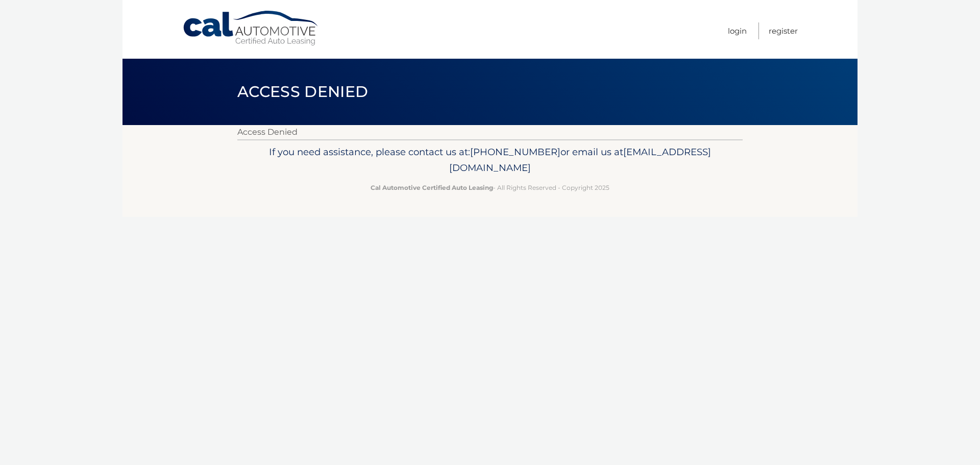 This screenshot has width=980, height=465. I want to click on a: Register, so click(783, 30).